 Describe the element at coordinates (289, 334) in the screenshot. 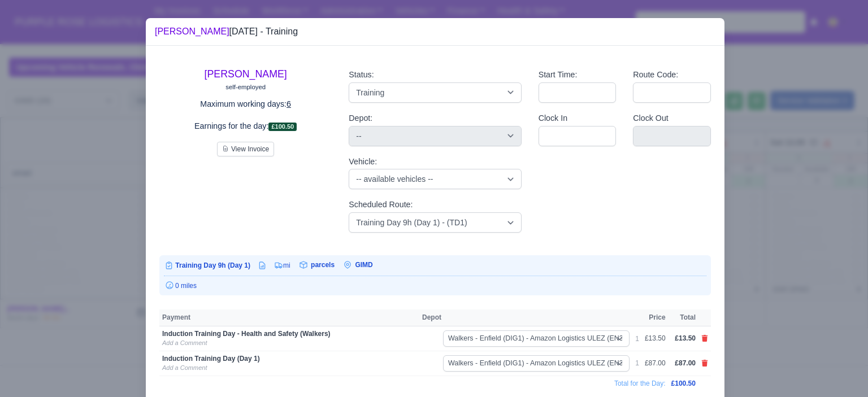

I see `div: Induction Training Day - Health and Safety (Walkers)` at that location.